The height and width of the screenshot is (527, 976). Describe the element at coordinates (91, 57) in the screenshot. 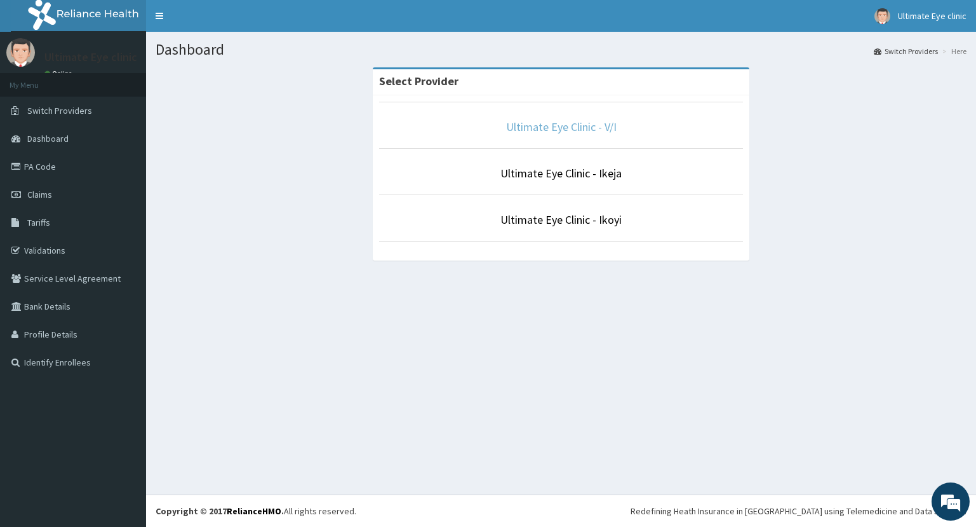

I see `p: Ultimate Eye clinic` at that location.